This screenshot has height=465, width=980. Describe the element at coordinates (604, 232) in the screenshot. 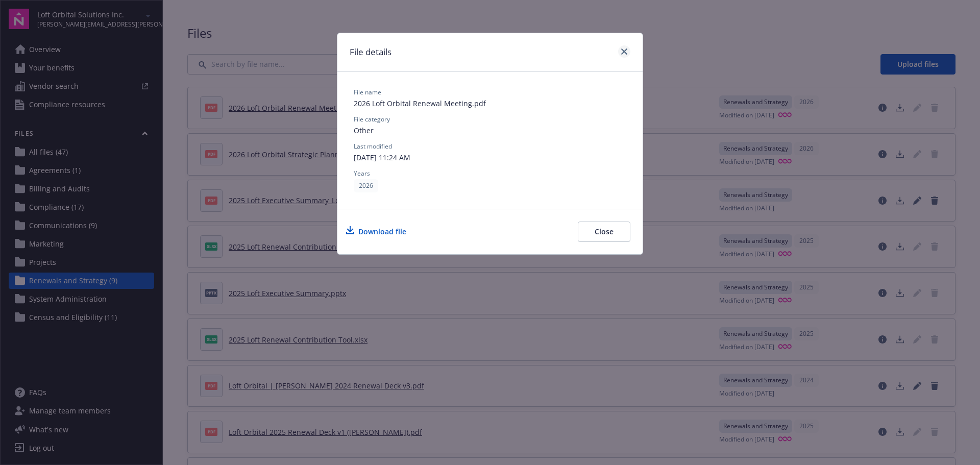

I see `button: Close` at that location.